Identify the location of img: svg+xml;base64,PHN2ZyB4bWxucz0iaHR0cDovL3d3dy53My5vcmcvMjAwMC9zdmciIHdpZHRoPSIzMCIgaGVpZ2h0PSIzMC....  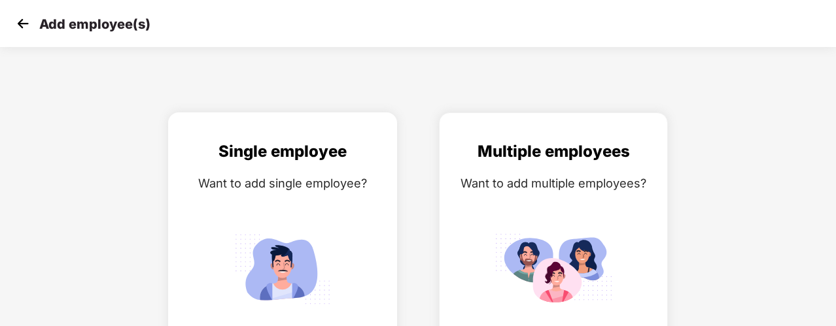
(23, 24).